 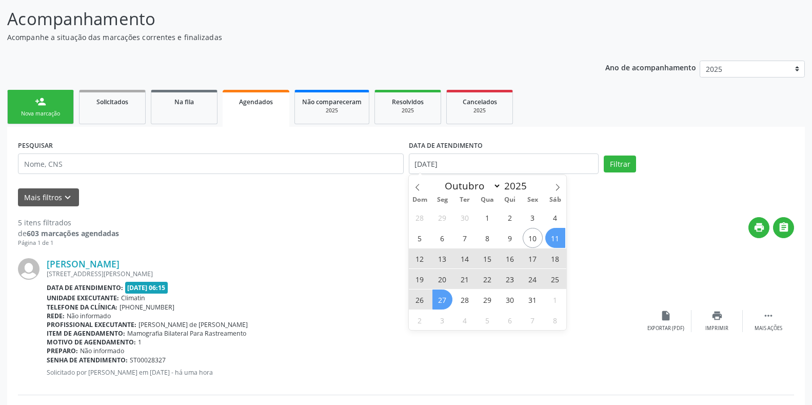 What do you see at coordinates (510, 238) in the screenshot?
I see `span: Outubro 9, 2025` at bounding box center [510, 238].